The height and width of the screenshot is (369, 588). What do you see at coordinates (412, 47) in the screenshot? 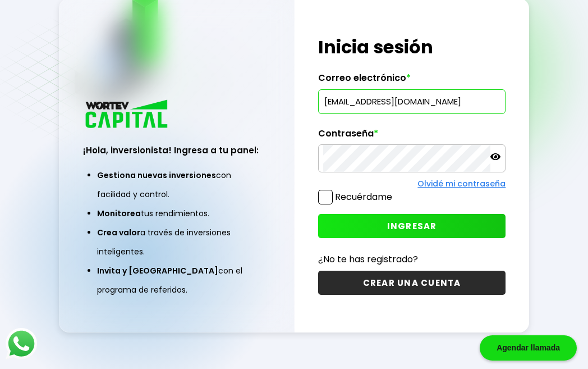
I see `h1: Inicia sesión` at bounding box center [412, 47].